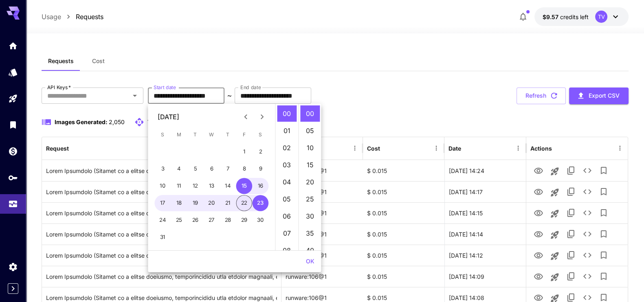 This screenshot has width=644, height=302. What do you see at coordinates (165, 87) in the screenshot?
I see `label: Start date` at bounding box center [165, 87].